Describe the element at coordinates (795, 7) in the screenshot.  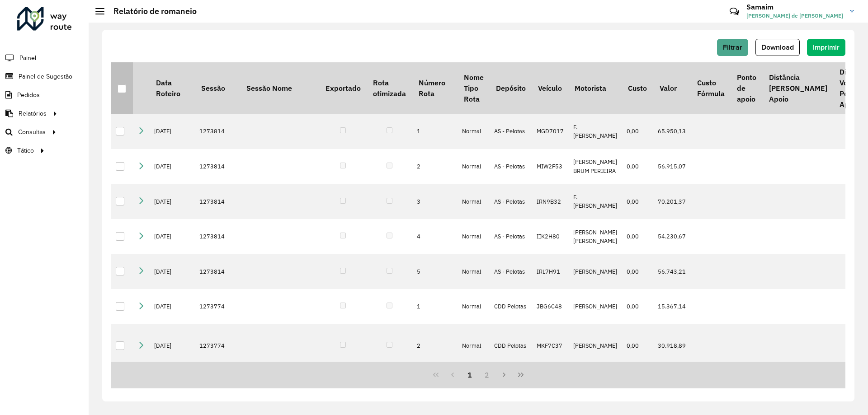
I see `h3: Samaim` at that location.